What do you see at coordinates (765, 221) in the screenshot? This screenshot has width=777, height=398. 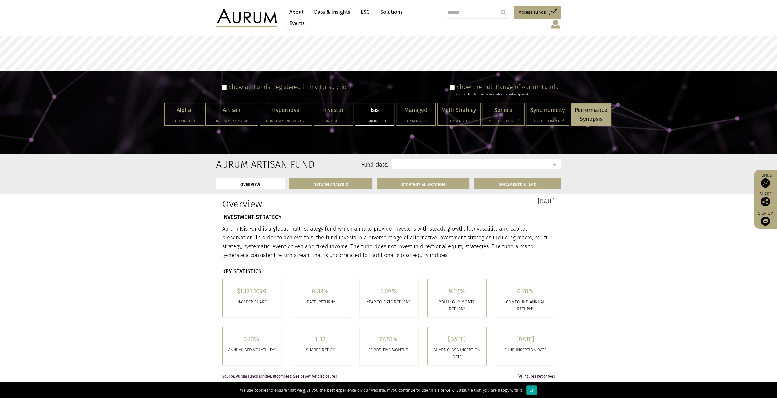 I see `img: Sign up to our newsletter` at bounding box center [765, 221].